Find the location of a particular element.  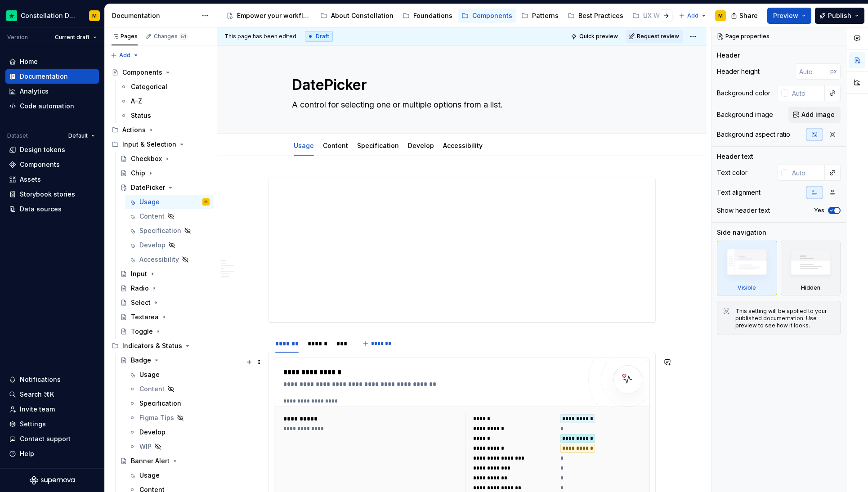

a: Textarea is located at coordinates (165, 317).